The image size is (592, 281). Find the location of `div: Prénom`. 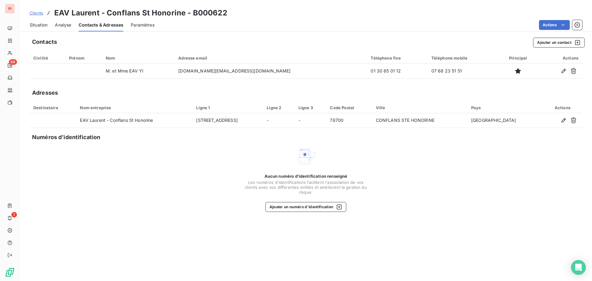

div: Prénom is located at coordinates (84, 58).